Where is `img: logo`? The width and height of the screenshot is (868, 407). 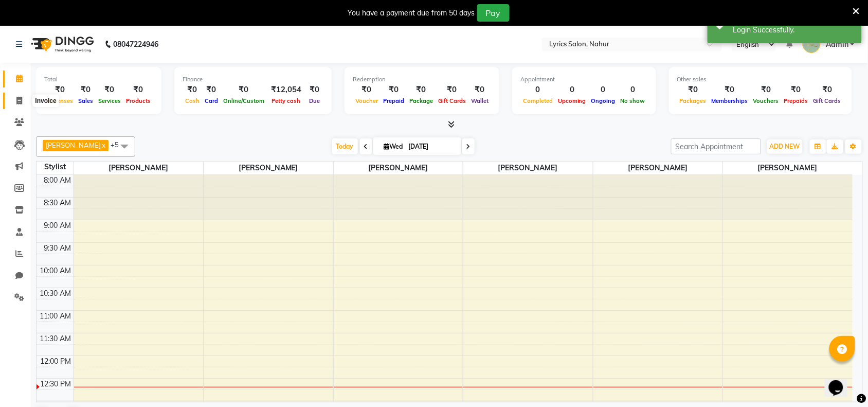
img: logo is located at coordinates (61, 44).